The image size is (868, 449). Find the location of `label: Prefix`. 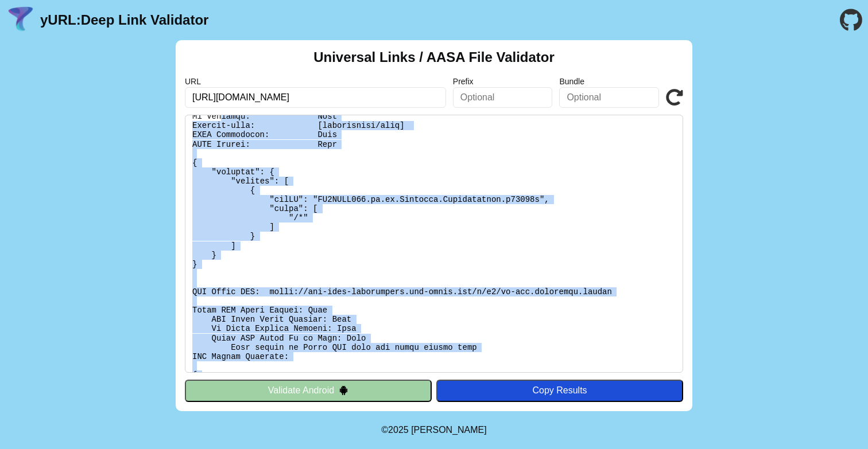

label: Prefix is located at coordinates (503, 82).